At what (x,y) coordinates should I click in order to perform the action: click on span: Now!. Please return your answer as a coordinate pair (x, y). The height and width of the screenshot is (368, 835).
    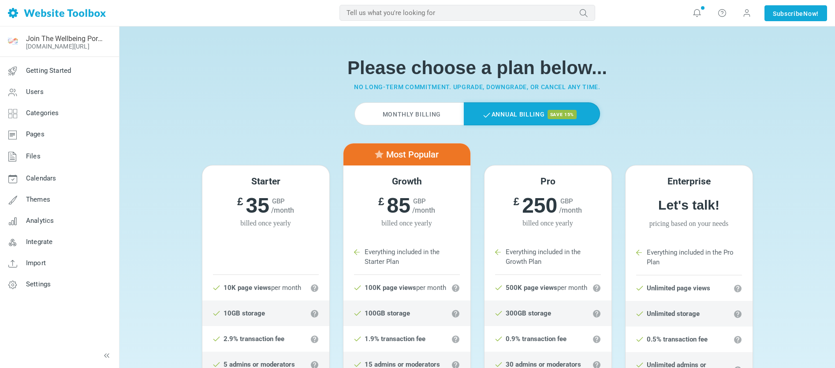
    Looking at the image, I should click on (811, 14).